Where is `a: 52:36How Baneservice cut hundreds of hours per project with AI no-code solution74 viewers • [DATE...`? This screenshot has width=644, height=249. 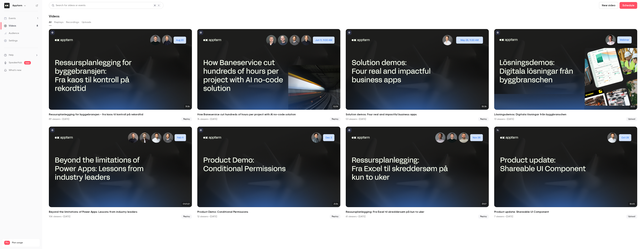 a: 52:36How Baneservice cut hundreds of hours per project with AI no-code solution74 viewers • [DATE... is located at coordinates (269, 75).